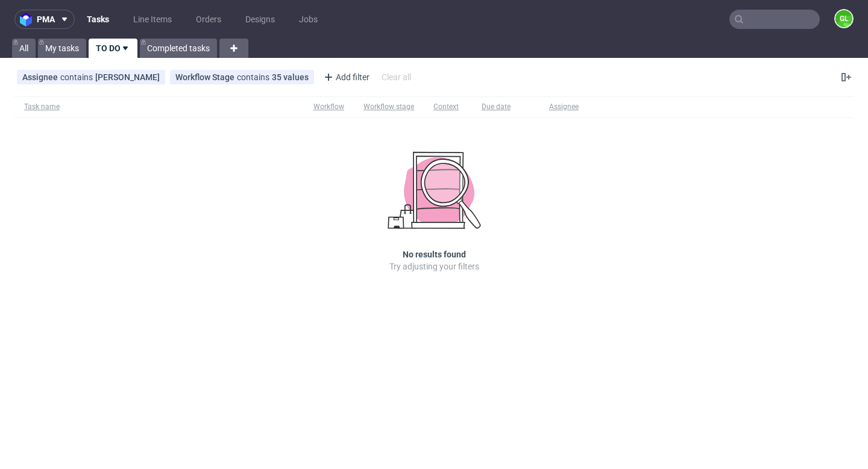 Image resolution: width=868 pixels, height=469 pixels. What do you see at coordinates (98, 19) in the screenshot?
I see `a: Tasks` at bounding box center [98, 19].